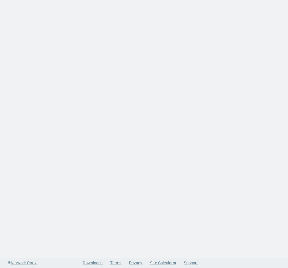 The image size is (288, 268). What do you see at coordinates (163, 263) in the screenshot?
I see `a: Site Calculator` at bounding box center [163, 263].